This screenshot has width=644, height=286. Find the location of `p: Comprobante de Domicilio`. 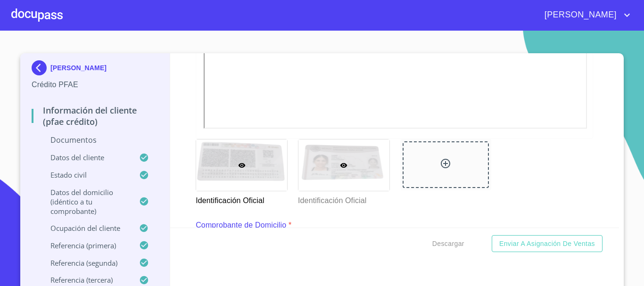

p: Comprobante de Domicilio is located at coordinates (241, 225).